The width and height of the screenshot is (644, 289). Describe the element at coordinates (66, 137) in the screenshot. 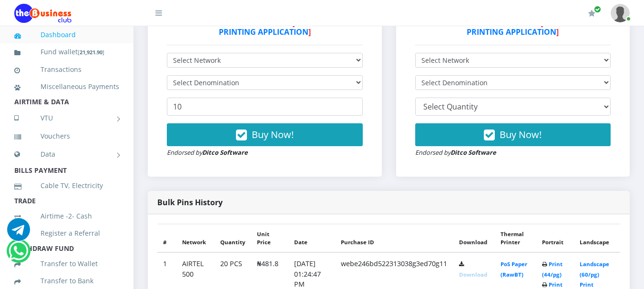

I see `a: Vouchers` at that location.